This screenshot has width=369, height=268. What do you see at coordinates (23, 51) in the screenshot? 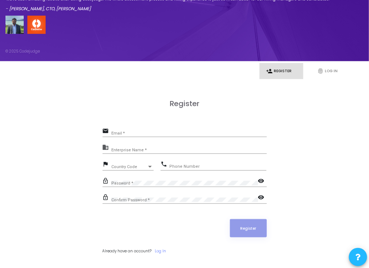
I see `div: © 2025 Codejudge` at bounding box center [23, 51].